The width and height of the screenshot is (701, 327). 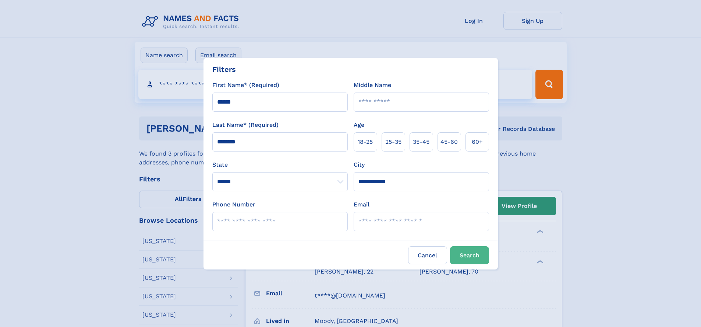 I want to click on label: Middle Name, so click(x=373, y=85).